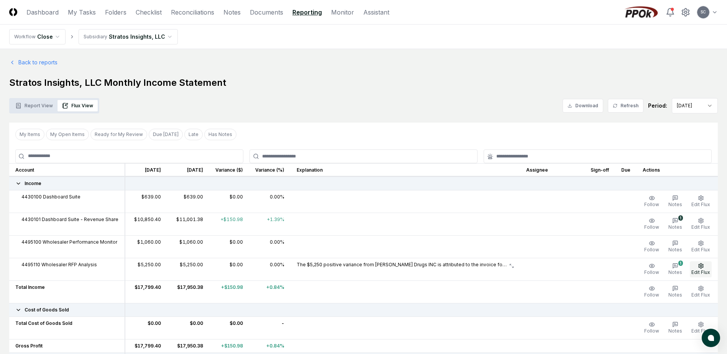  What do you see at coordinates (193, 134) in the screenshot?
I see `button: Late` at bounding box center [193, 134].